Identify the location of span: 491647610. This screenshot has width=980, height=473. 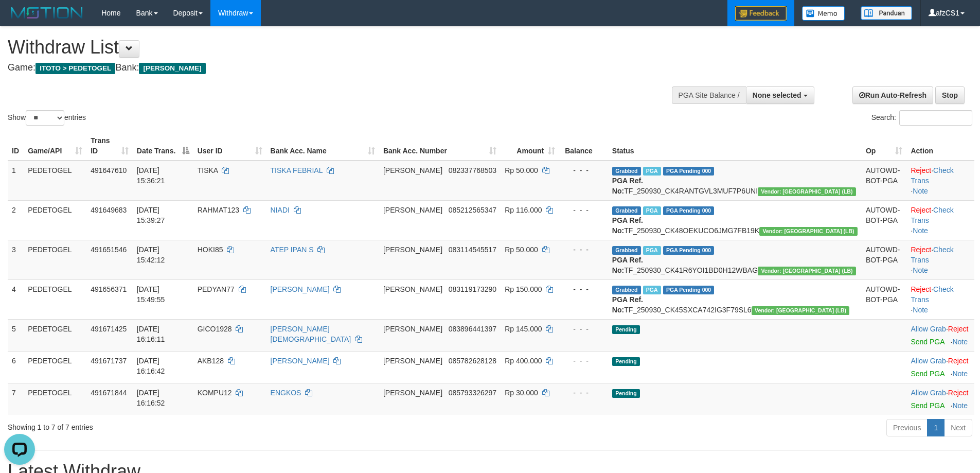
(108, 170).